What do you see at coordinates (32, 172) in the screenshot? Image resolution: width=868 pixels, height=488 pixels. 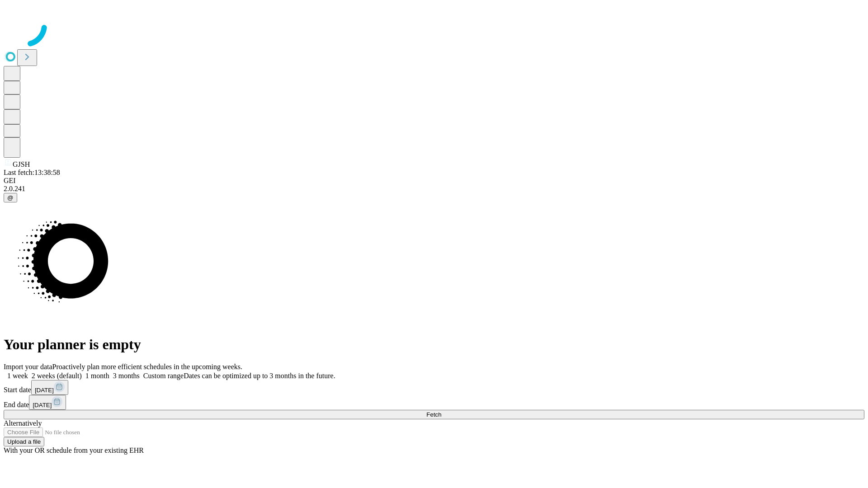 I see `span: Last fetch: 13:38:58` at bounding box center [32, 172].